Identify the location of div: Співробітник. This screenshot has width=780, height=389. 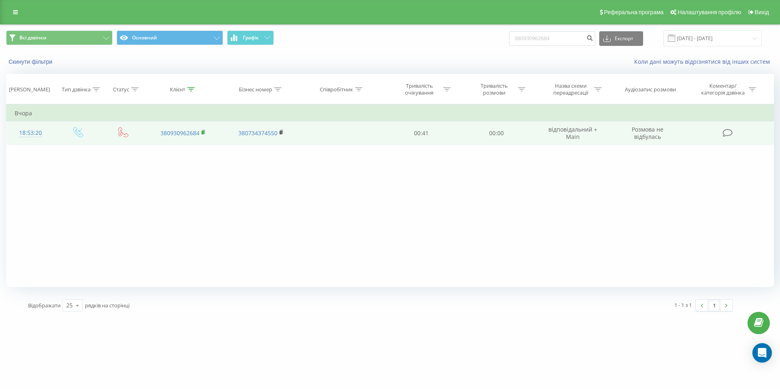
(336, 89).